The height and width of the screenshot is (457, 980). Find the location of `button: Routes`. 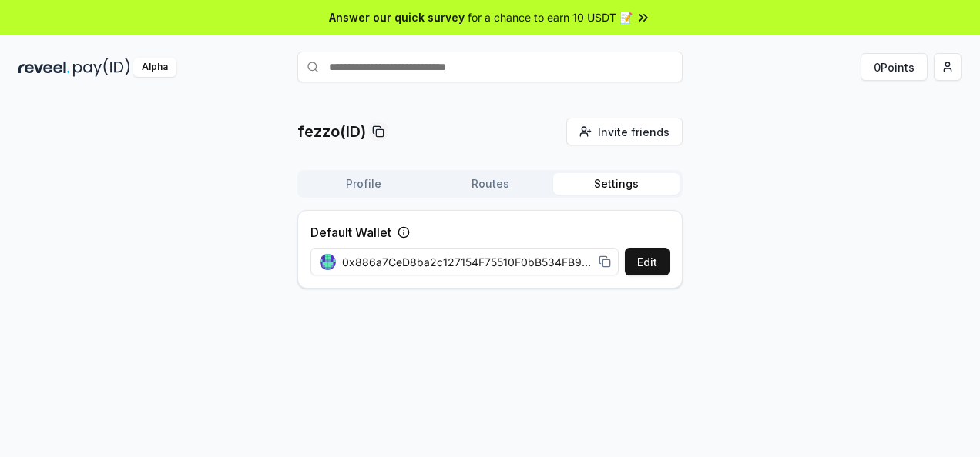

button: Routes is located at coordinates (490, 184).